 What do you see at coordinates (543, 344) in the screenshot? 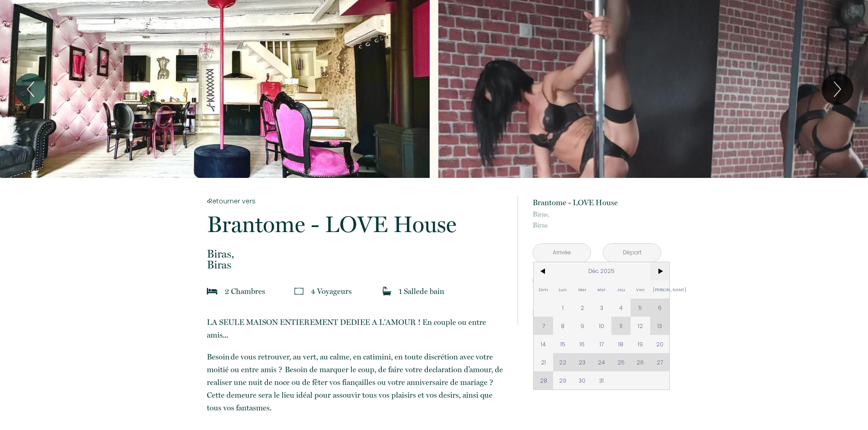
I see `span: 14` at bounding box center [543, 344].